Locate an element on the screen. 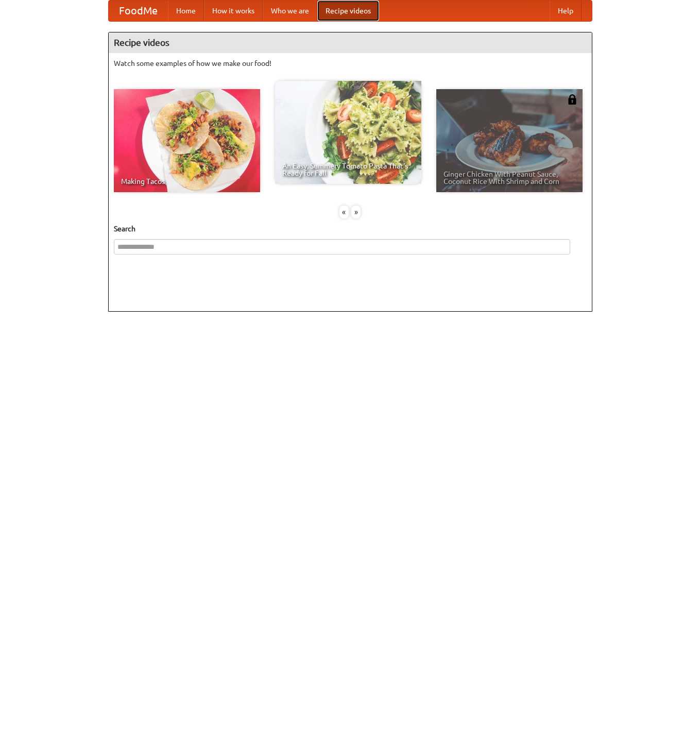 The width and height of the screenshot is (700, 729). a: How it works is located at coordinates (233, 11).